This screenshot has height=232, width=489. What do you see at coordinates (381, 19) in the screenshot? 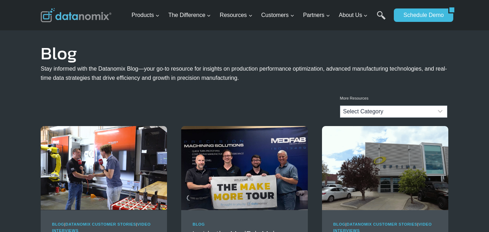
I see `a: Search` at bounding box center [381, 19].